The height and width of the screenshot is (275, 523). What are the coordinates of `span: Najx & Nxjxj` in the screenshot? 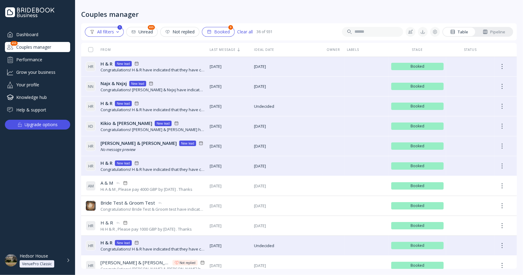 It's located at (114, 83).